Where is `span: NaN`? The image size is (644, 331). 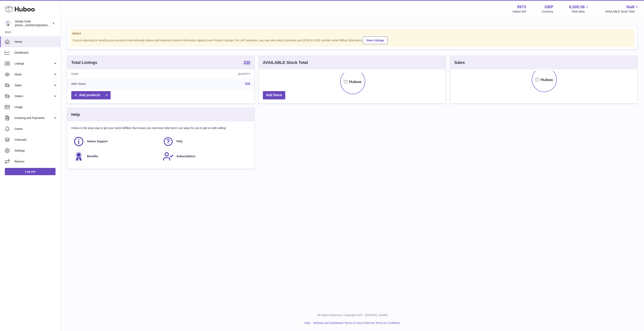 span: NaN is located at coordinates (631, 7).